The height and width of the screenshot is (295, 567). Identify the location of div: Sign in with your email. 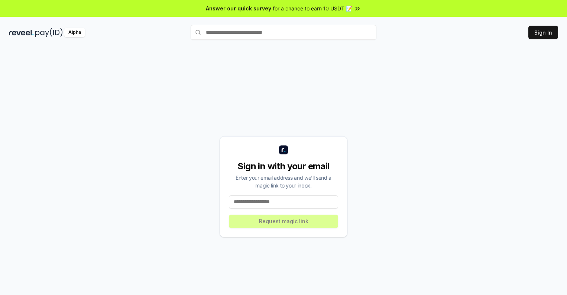
(284, 166).